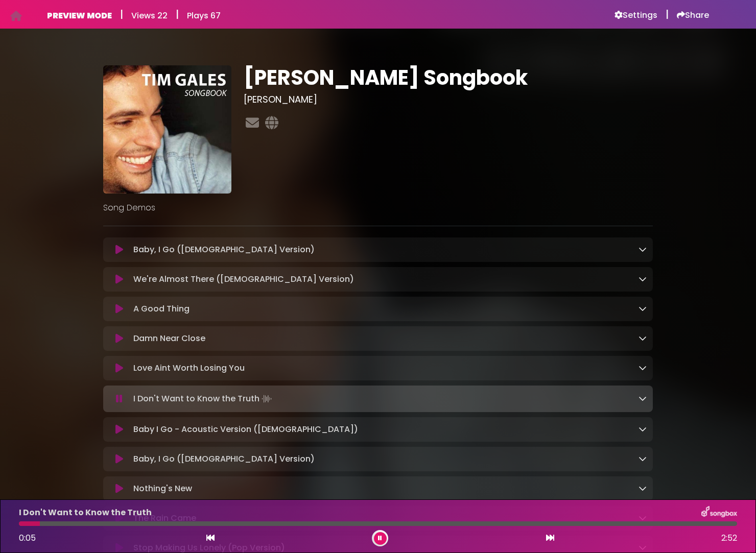 The width and height of the screenshot is (756, 553). What do you see at coordinates (729, 538) in the screenshot?
I see `span: 2:52` at bounding box center [729, 538].